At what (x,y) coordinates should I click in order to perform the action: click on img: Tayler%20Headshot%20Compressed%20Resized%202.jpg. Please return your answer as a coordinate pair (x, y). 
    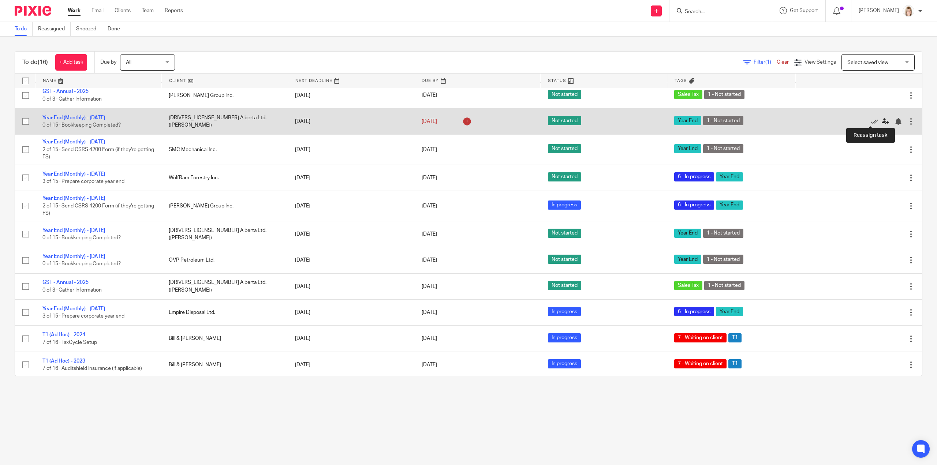
    Looking at the image, I should click on (908, 11).